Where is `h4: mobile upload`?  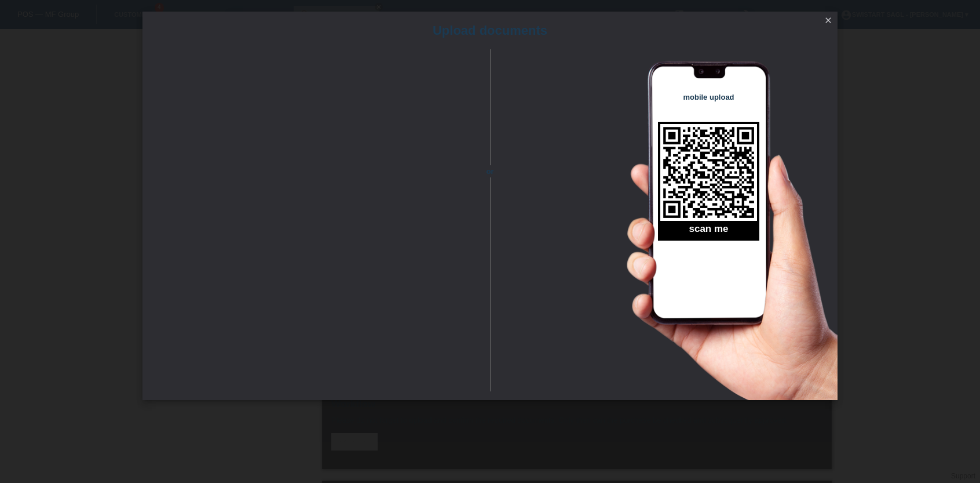 h4: mobile upload is located at coordinates (708, 97).